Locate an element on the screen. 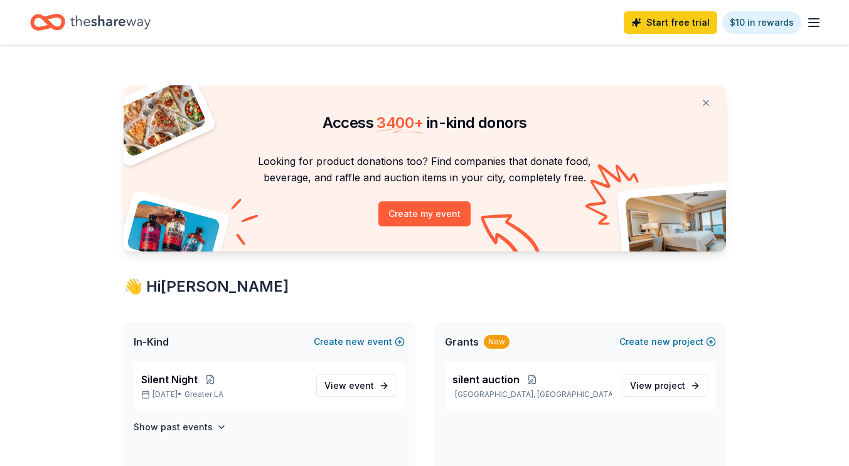  span: silent auction is located at coordinates (485, 379).